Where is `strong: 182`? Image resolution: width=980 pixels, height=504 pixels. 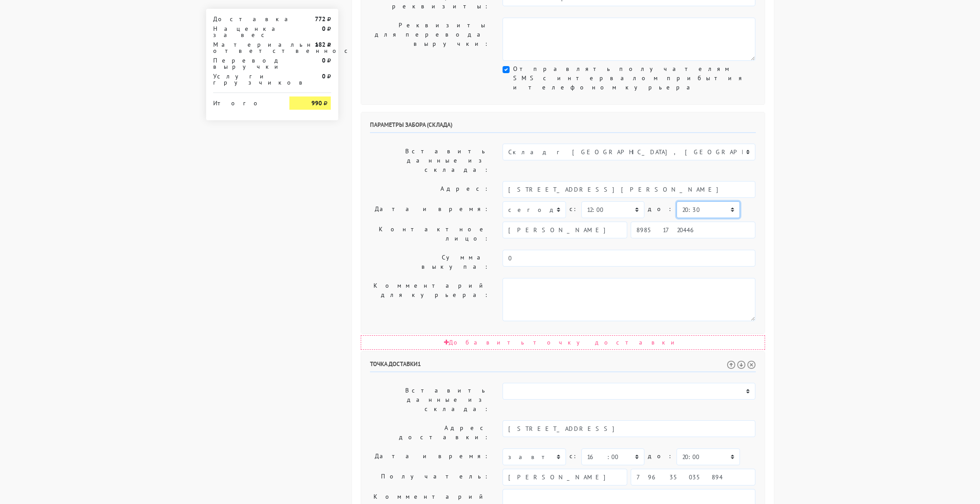 strong: 182 is located at coordinates (321, 45).